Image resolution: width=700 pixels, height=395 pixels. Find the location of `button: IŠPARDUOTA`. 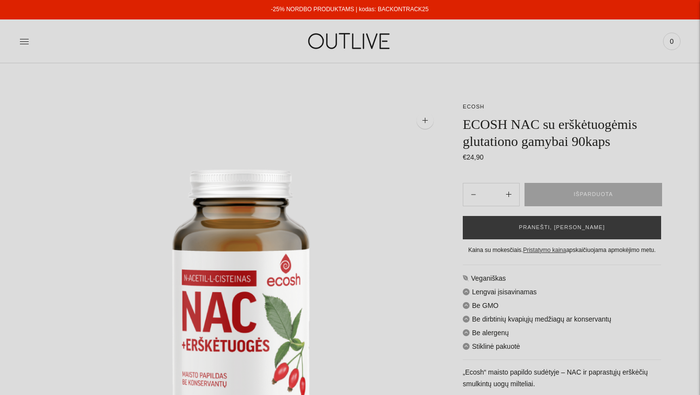

button: IŠPARDUOTA is located at coordinates (593, 195).